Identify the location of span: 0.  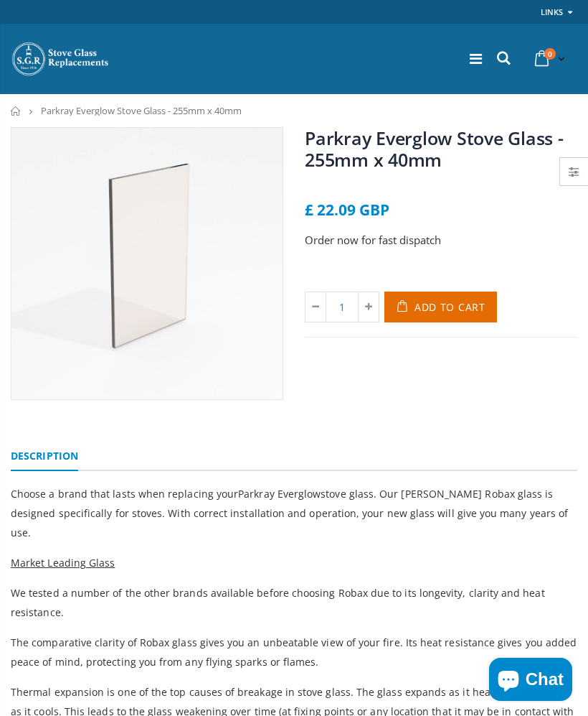
(550, 54).